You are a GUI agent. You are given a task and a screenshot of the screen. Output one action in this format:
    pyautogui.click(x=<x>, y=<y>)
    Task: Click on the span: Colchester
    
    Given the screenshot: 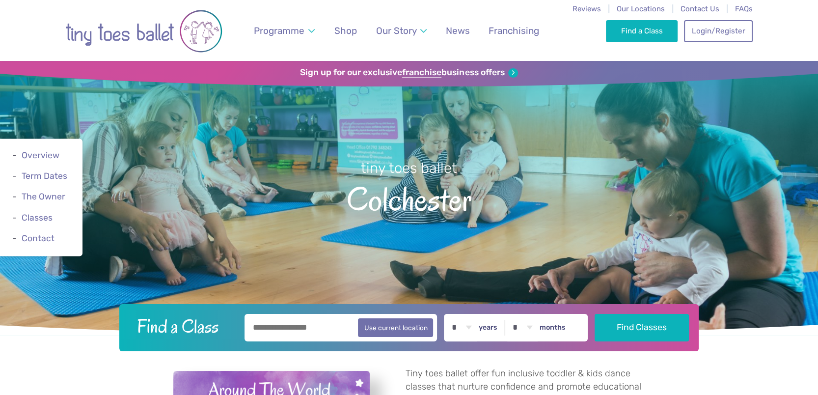 What is the action you would take?
    pyautogui.click(x=409, y=197)
    